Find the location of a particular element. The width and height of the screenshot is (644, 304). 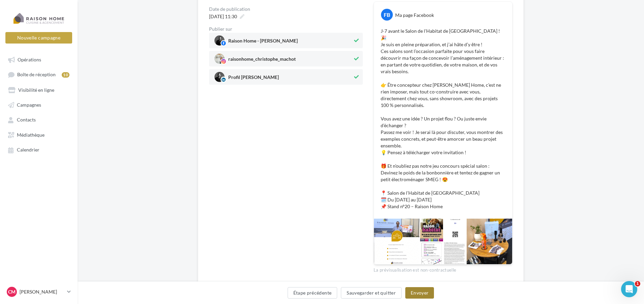

span: Médiathèque is located at coordinates (31, 135).